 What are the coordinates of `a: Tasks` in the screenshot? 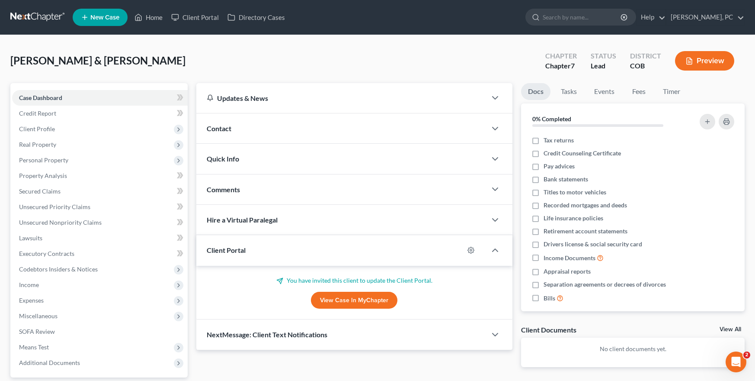 It's located at (569, 91).